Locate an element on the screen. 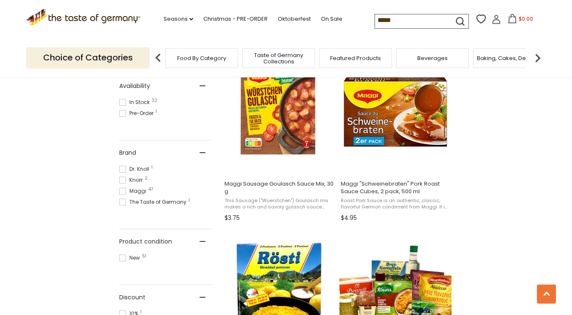 Image resolution: width=572 pixels, height=315 pixels. a: Featured Products is located at coordinates (356, 58).